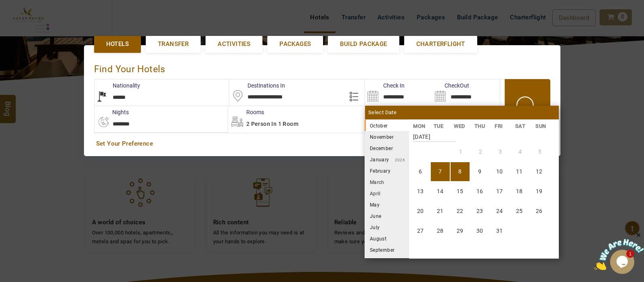 Image resolution: width=644 pixels, height=282 pixels. I want to click on li: Monday, 13 October 2025, so click(421, 191).